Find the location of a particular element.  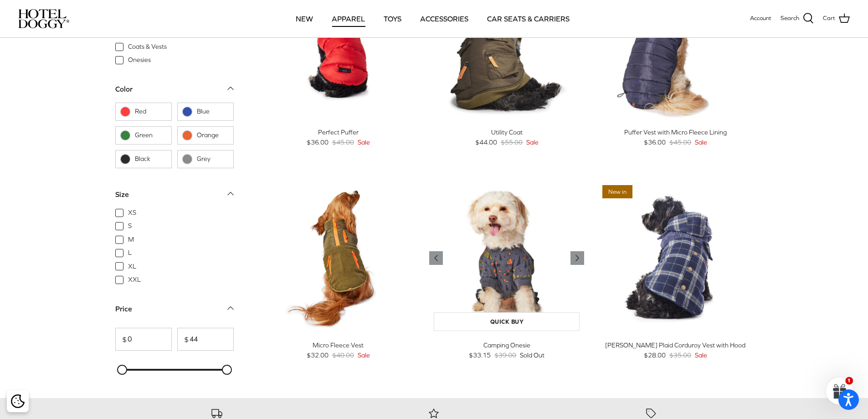

a: hoteldoggycom is located at coordinates (44, 19).